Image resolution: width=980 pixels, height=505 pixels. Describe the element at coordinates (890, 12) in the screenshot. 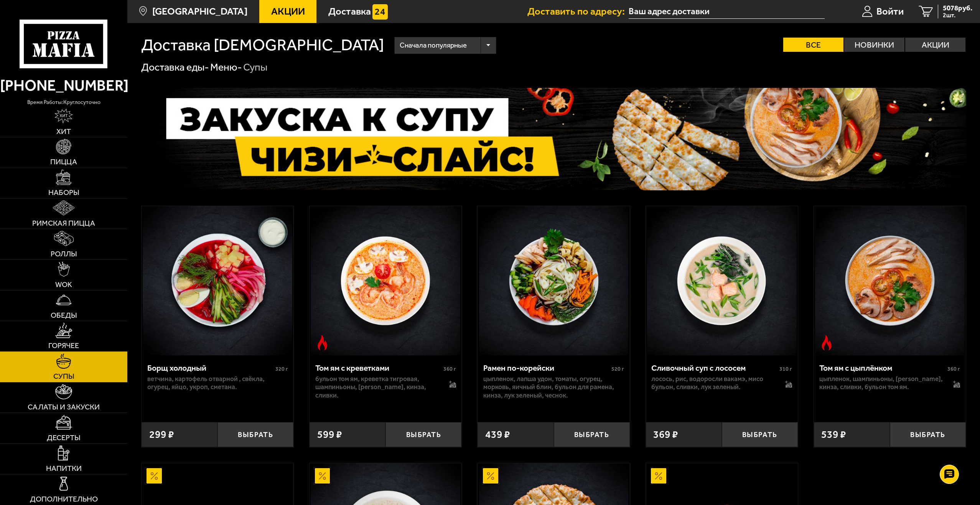

I see `span: Войти` at that location.